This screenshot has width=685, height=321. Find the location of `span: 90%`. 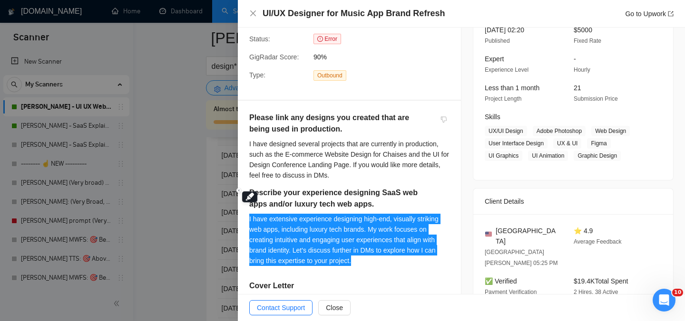

span: 90% is located at coordinates (385, 57).